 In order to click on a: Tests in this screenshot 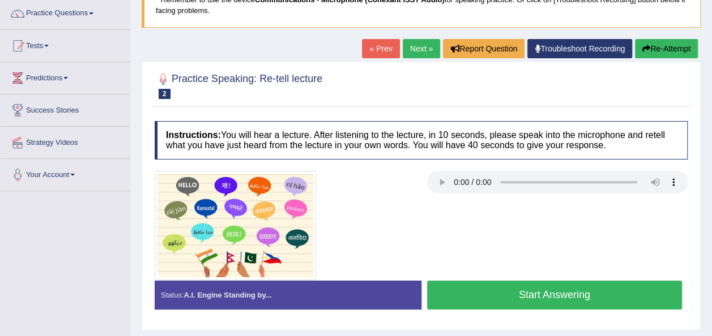, I will do `click(65, 44)`.